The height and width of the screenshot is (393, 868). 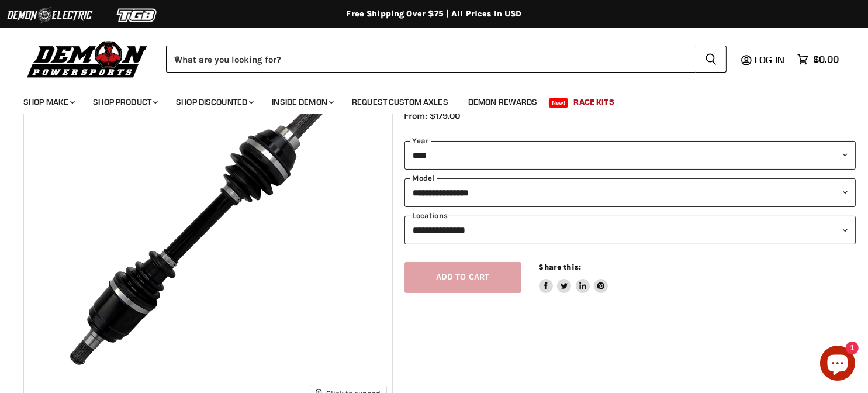 I want to click on select: year, so click(x=630, y=155).